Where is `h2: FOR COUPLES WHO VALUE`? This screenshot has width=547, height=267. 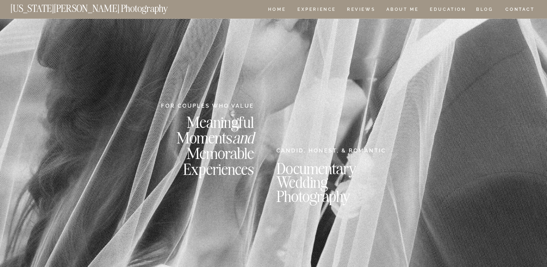
h2: FOR COUPLES WHO VALUE is located at coordinates (206, 106).